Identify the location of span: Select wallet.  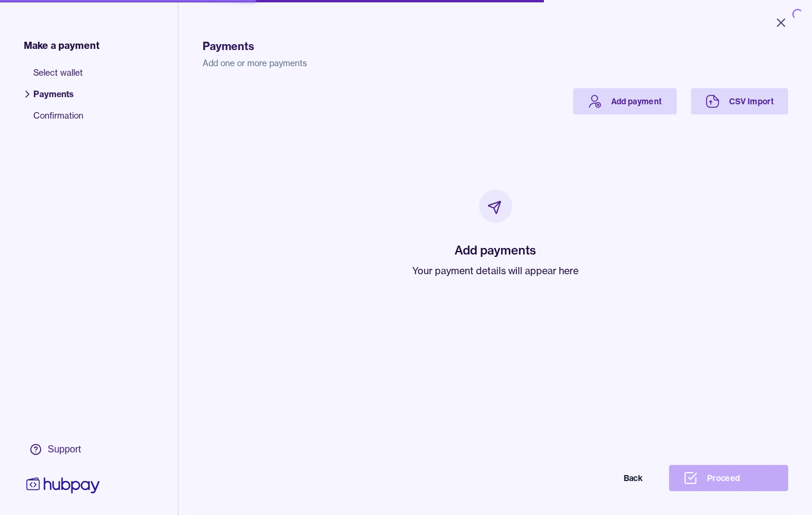
(59, 78).